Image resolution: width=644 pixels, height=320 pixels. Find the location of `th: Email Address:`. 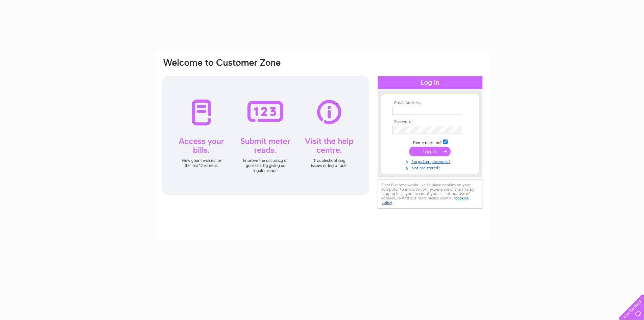

th: Email Address: is located at coordinates (430, 103).